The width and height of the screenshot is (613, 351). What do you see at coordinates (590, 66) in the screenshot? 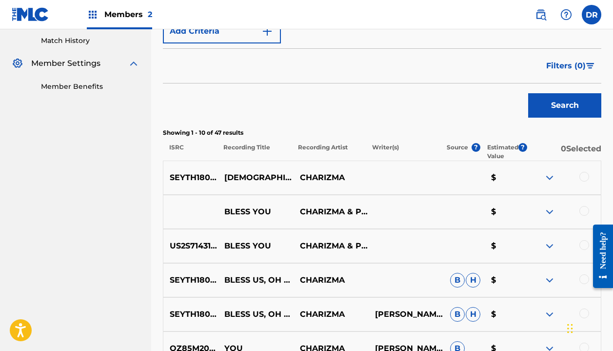
I see `img: filter` at bounding box center [590, 66].